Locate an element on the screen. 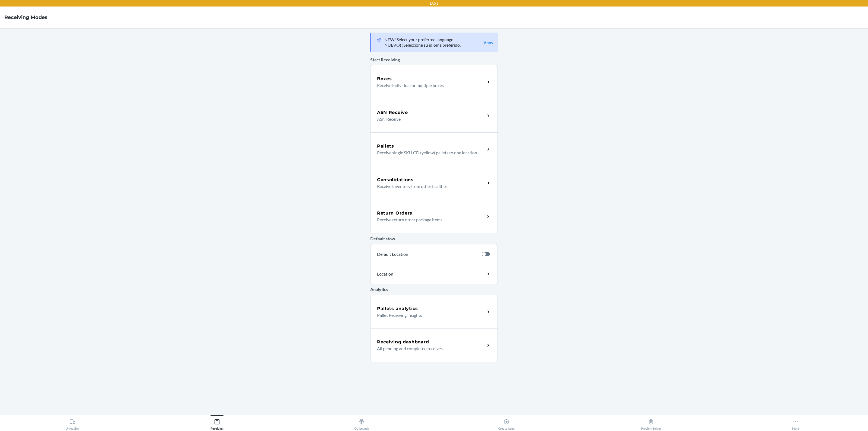 Image resolution: width=868 pixels, height=431 pixels. p: Default Location is located at coordinates (427, 255).